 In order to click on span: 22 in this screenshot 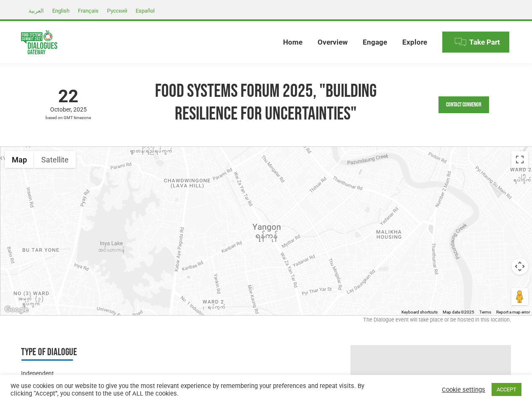, I will do `click(68, 96)`.